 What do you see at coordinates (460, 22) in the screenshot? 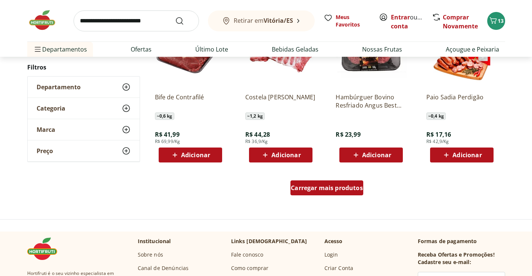
I see `a: Comprar Novamente` at bounding box center [460, 22].